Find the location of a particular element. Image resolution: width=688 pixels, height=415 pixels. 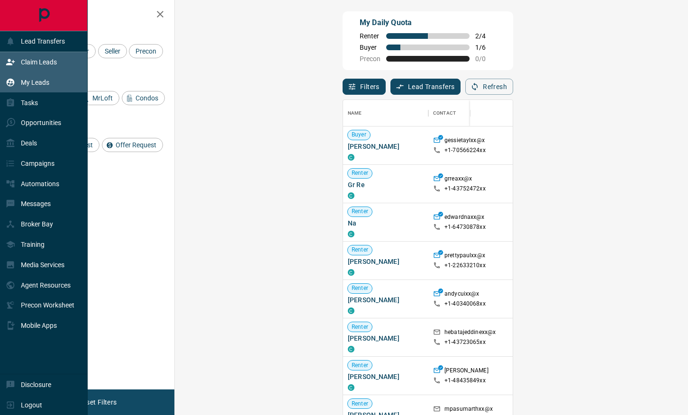

p: gessietaylxx@x is located at coordinates (465, 141).